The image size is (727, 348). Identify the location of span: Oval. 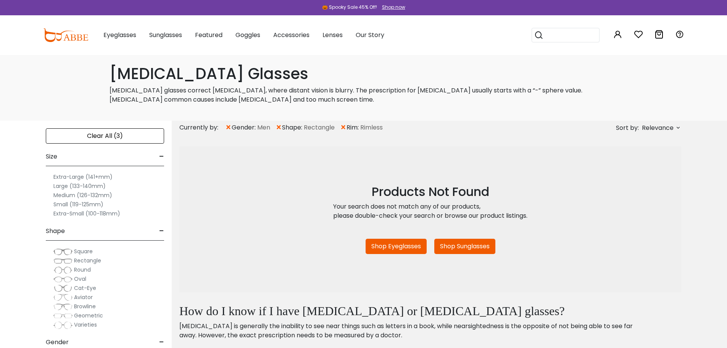
(80, 279).